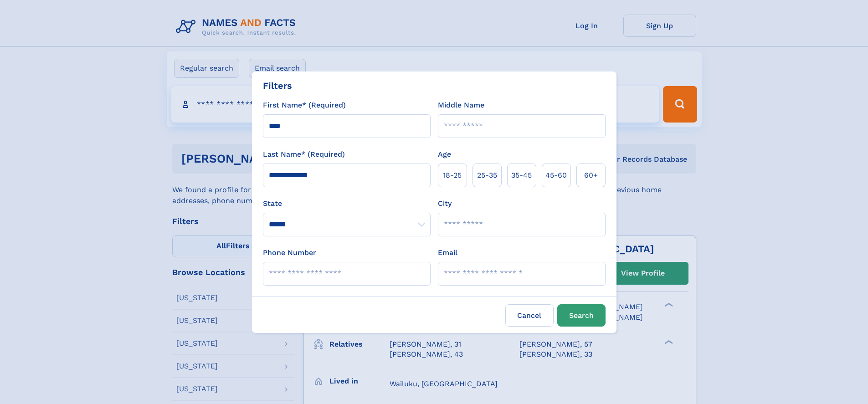  I want to click on label: Cancel, so click(530, 315).